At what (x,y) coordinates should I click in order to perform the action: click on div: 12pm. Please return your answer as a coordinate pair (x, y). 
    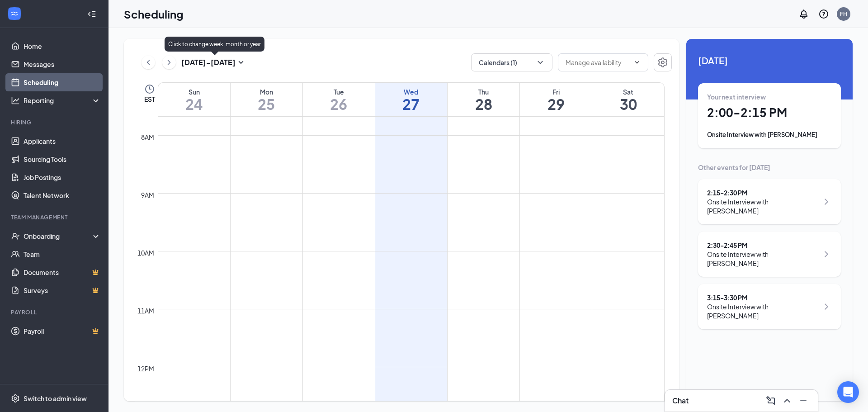
    Looking at the image, I should click on (146, 368).